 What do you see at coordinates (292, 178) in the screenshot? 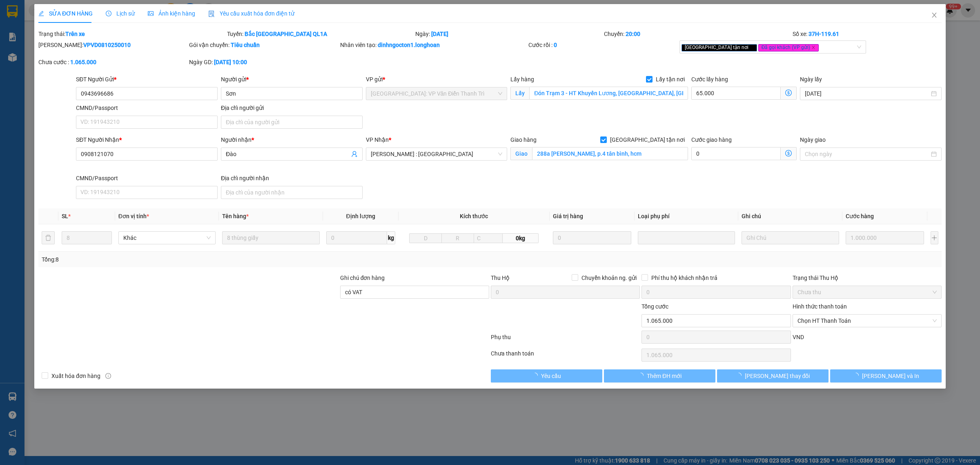
I see `div: Địa chỉ người nhận` at bounding box center [292, 178].